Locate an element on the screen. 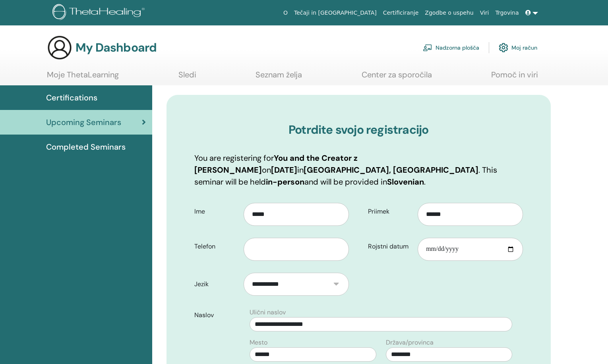 The height and width of the screenshot is (364, 608). a: Moje ThetaLearning is located at coordinates (83, 77).